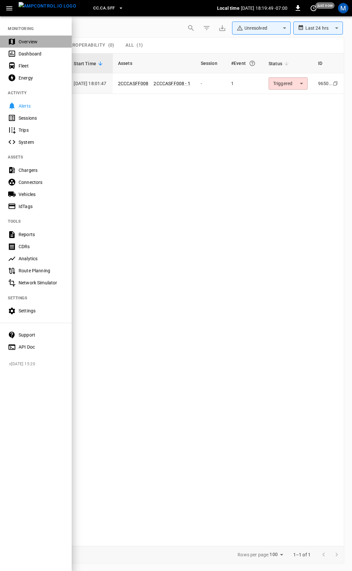 The image size is (352, 571). I want to click on p: Local time, so click(228, 8).